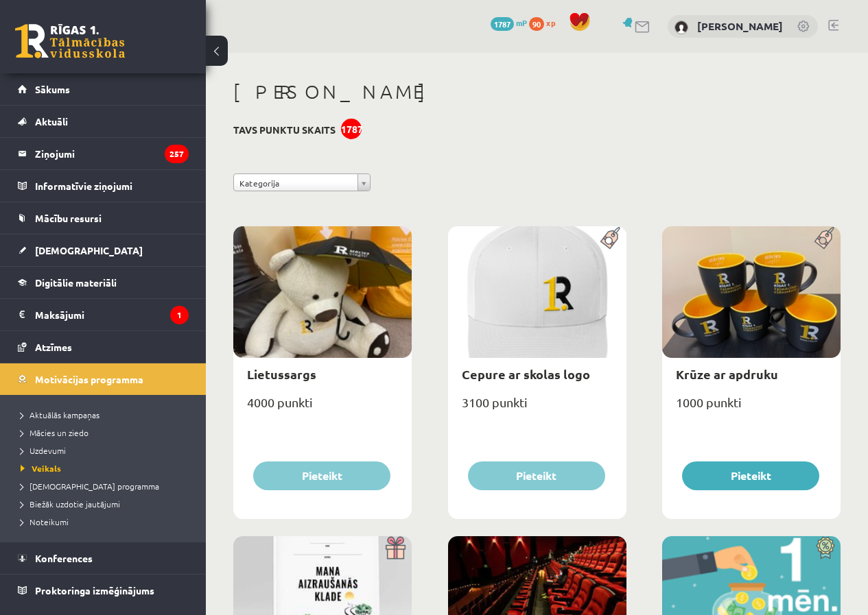 This screenshot has height=615, width=868. I want to click on span: Noteikumi, so click(45, 522).